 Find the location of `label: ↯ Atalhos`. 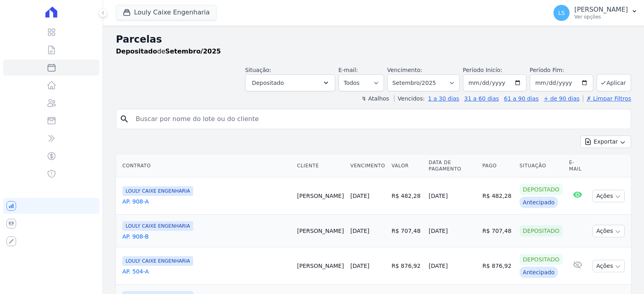

label: ↯ Atalhos is located at coordinates (375, 99).